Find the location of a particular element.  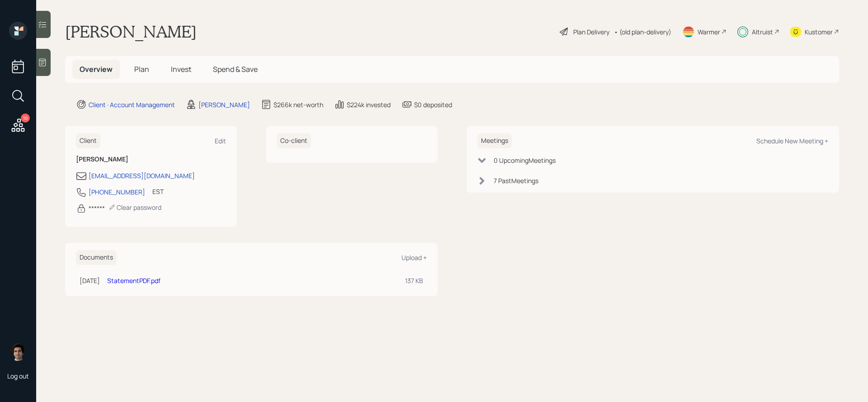

span: Spend & Save is located at coordinates (235, 69).